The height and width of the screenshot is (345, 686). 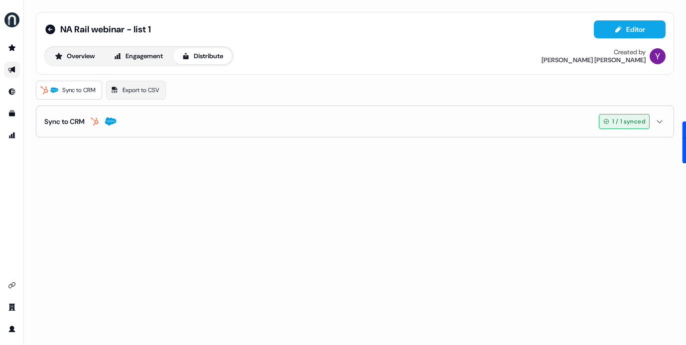 What do you see at coordinates (75, 56) in the screenshot?
I see `button: Overview` at bounding box center [75, 56].